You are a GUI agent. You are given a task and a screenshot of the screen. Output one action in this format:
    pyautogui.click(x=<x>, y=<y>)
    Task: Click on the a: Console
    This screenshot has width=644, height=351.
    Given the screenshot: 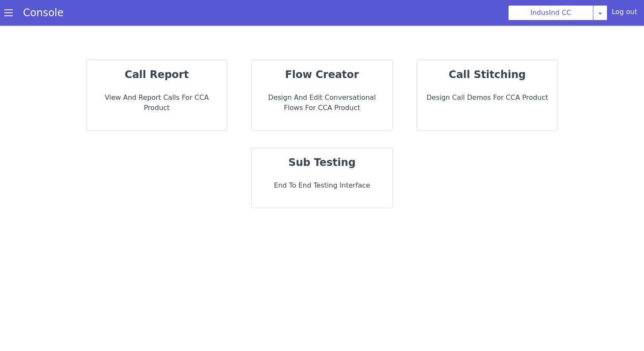 What is the action you would take?
    pyautogui.click(x=43, y=13)
    